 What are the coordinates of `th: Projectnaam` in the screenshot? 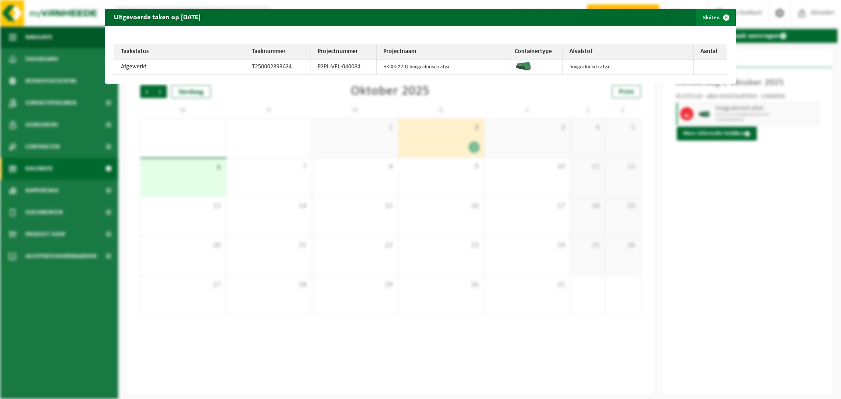 It's located at (442, 52).